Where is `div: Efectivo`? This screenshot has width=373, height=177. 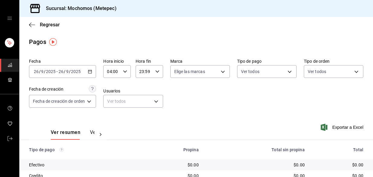 div: Efectivo is located at coordinates (83, 164).